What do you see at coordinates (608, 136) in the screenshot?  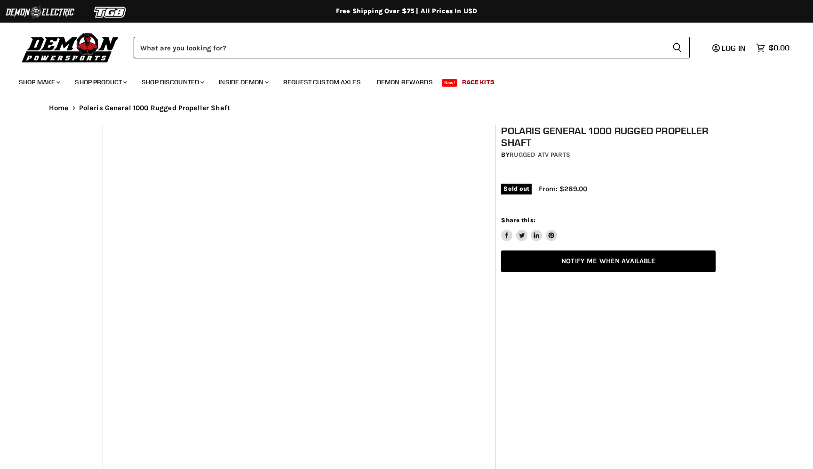 I see `h1: Polaris General 1000 Rugged Propeller Shaft` at bounding box center [608, 136].